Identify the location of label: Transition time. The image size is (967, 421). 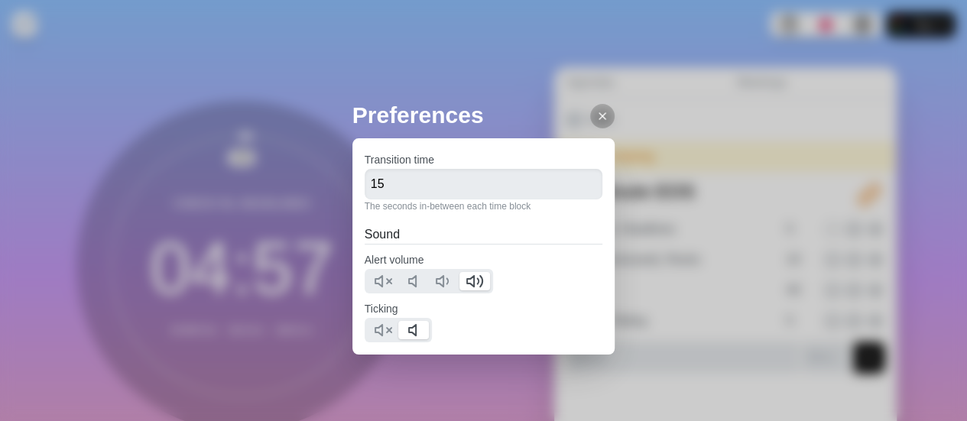
(399, 160).